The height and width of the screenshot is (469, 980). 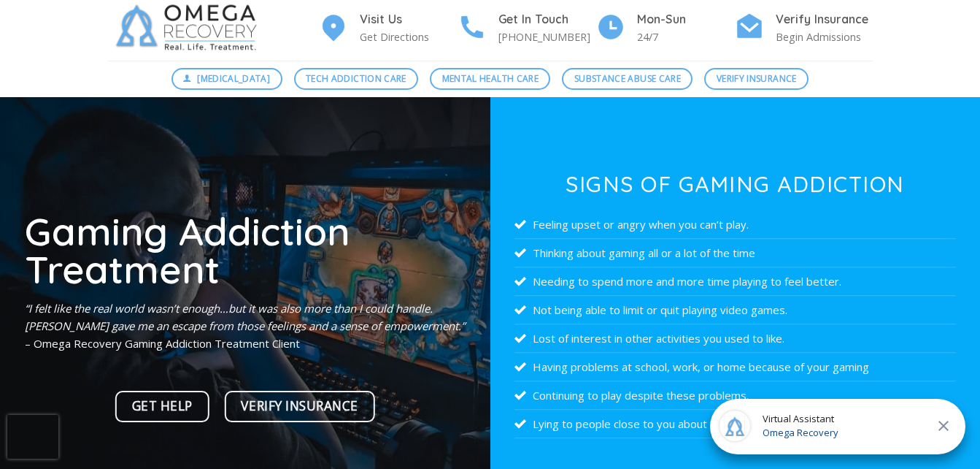 I want to click on li: Not being able to limit or quit playing video games., so click(x=735, y=309).